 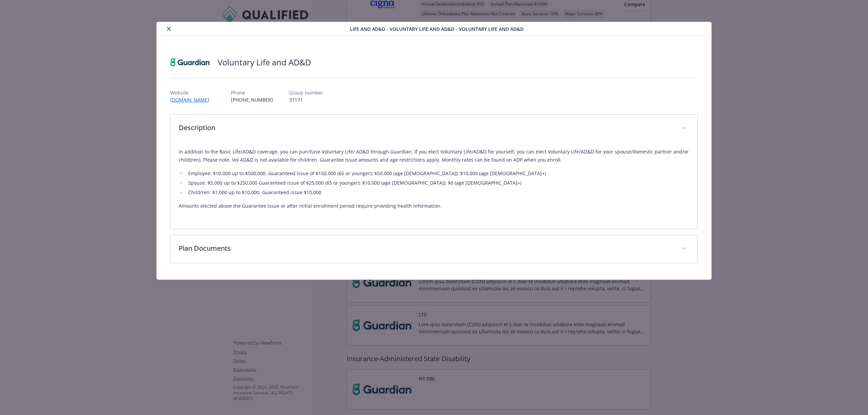 I want to click on span: Life and AD&D - Voluntary Life and AD&D - Voluntary Life and AD&D, so click(x=437, y=29).